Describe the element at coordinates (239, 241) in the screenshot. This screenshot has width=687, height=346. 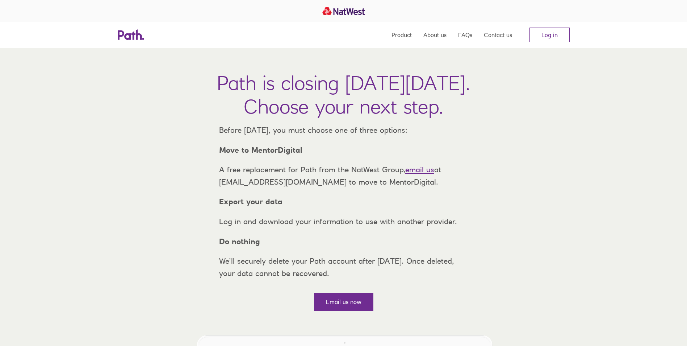
I see `strong: Do nothing` at that location.